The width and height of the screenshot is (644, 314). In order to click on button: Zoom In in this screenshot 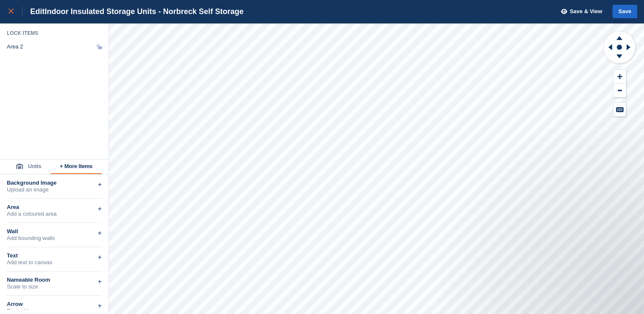, I will do `click(620, 77)`.